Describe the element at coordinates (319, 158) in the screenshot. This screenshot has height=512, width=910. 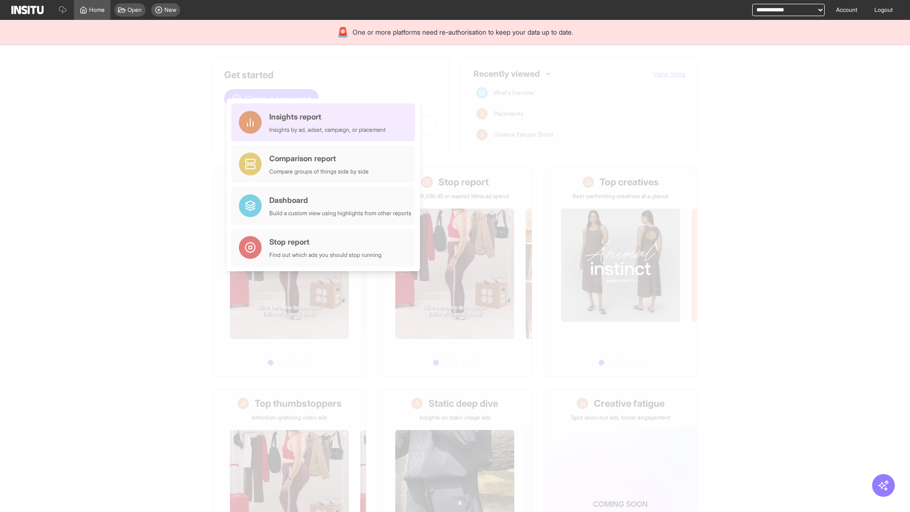
I see `div: Comparison report` at that location.